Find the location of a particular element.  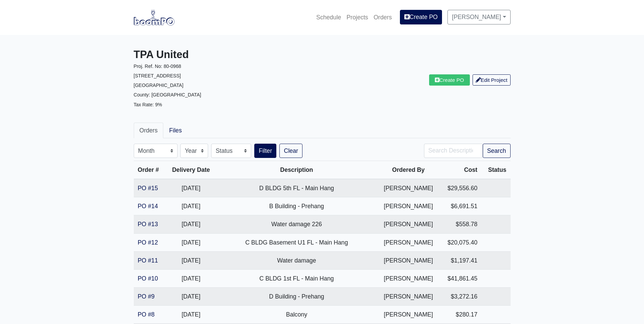

th: Status is located at coordinates (495, 170).